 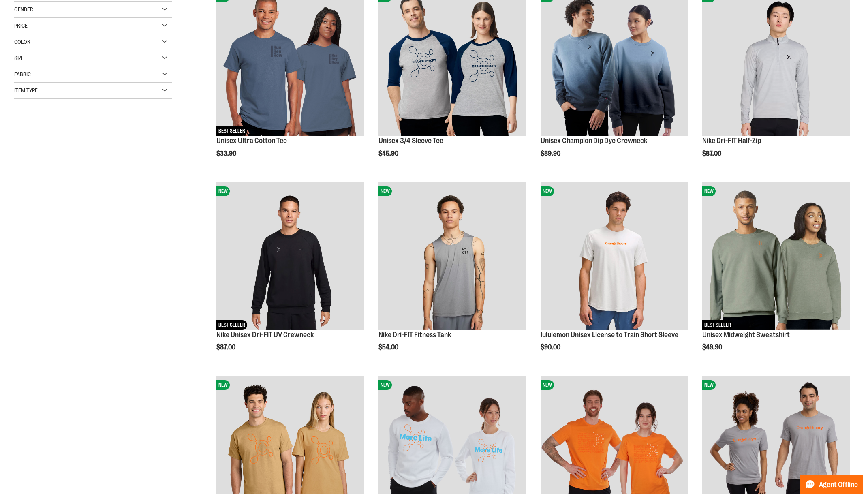 I want to click on button: Agent Offline, so click(x=832, y=484).